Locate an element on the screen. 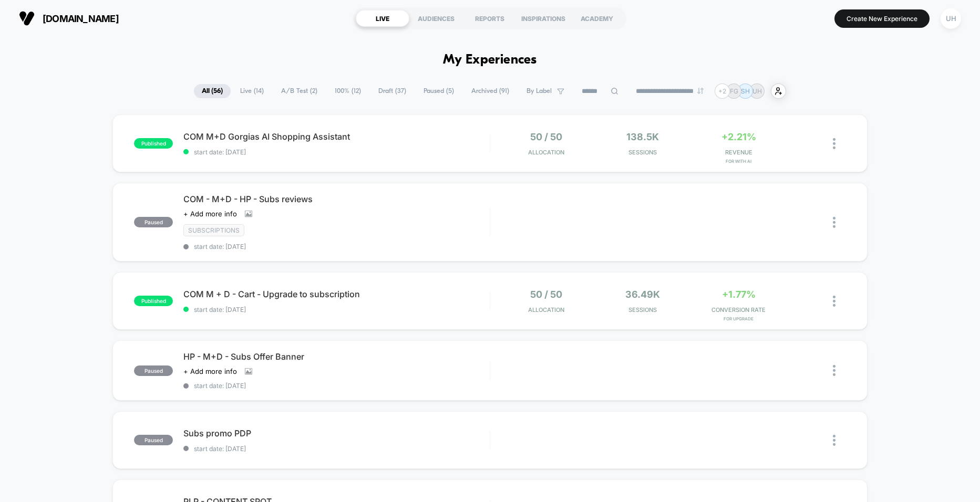  span: Draft ( 37 ) is located at coordinates (392, 91).